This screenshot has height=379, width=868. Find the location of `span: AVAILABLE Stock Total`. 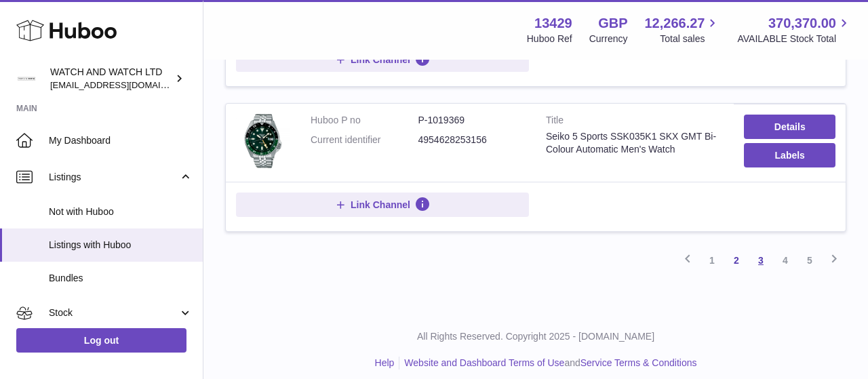

span: AVAILABLE Stock Total is located at coordinates (794, 39).